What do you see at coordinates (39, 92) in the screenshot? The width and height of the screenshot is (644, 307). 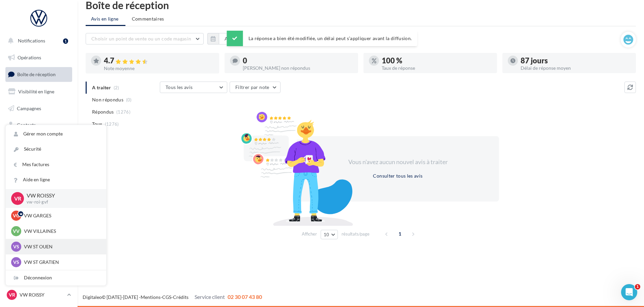 I see `a: Visibilité en ligne` at bounding box center [39, 92].